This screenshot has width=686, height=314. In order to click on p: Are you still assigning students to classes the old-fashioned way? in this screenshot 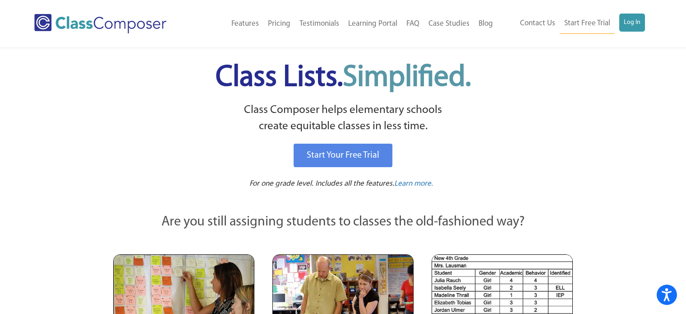, I will do `click(343, 222)`.